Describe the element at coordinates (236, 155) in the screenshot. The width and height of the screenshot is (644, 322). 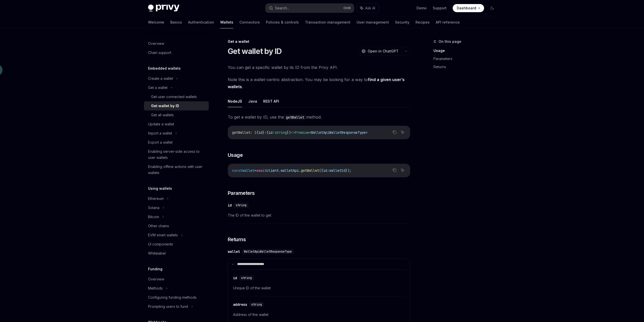
I see `span: Usage` at that location.